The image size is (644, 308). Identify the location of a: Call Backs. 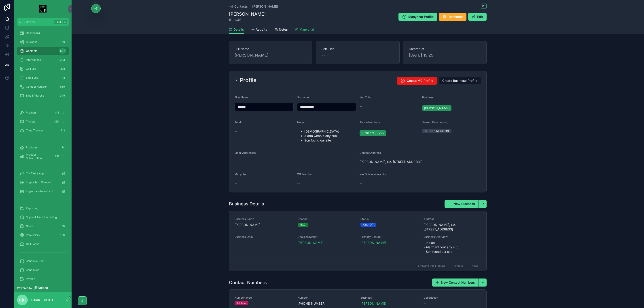
(43, 244).